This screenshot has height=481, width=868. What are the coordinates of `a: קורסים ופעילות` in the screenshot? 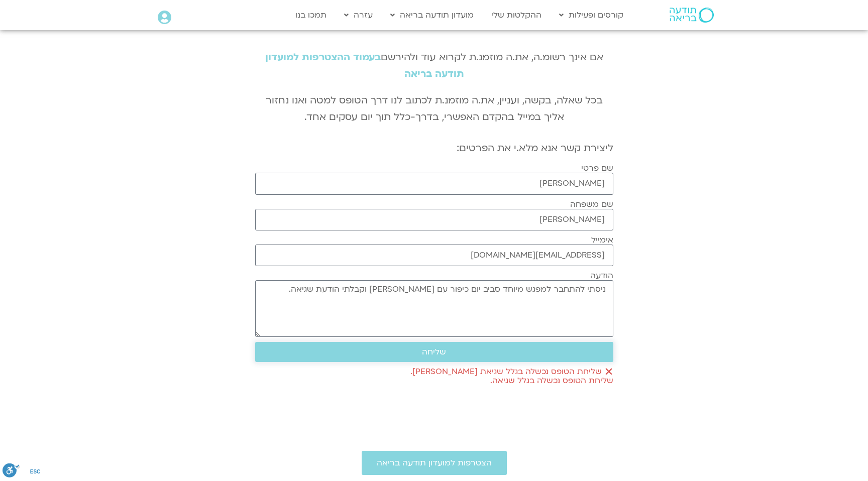 It's located at (591, 15).